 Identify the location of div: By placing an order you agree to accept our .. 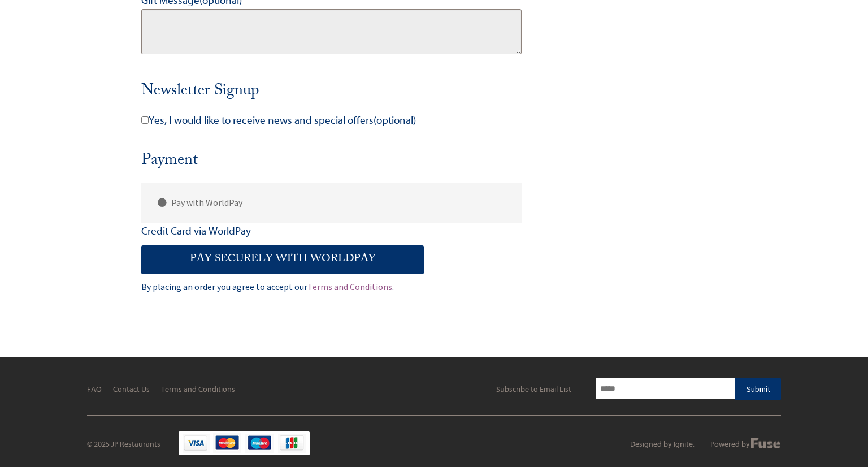
(331, 287).